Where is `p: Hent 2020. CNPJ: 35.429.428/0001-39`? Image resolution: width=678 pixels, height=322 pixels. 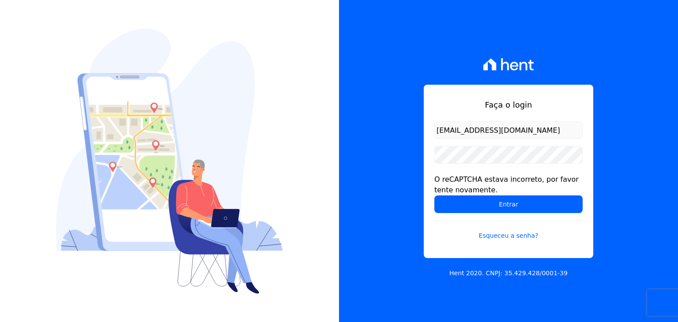 p: Hent 2020. CNPJ: 35.429.428/0001-39 is located at coordinates (509, 273).